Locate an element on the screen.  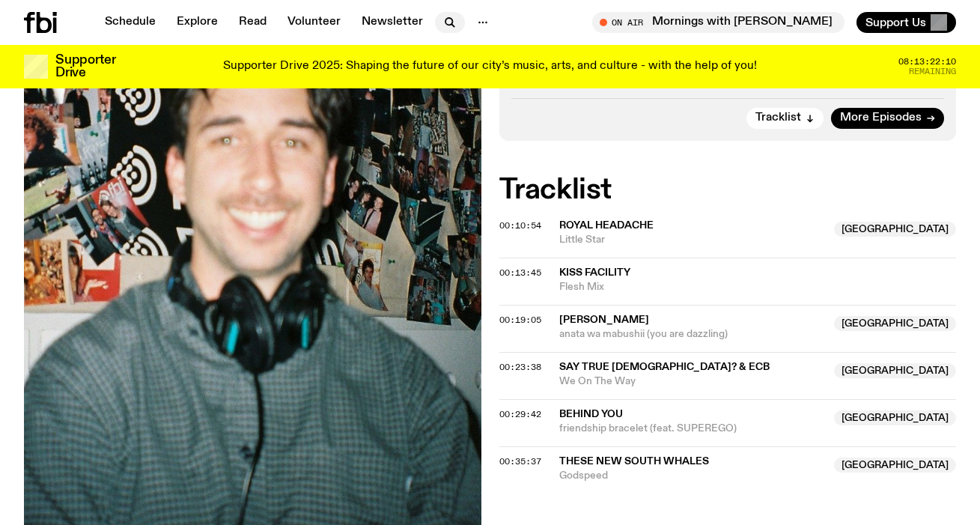
span: friendship bracelet (feat. SUPEREGO) is located at coordinates (692, 428).